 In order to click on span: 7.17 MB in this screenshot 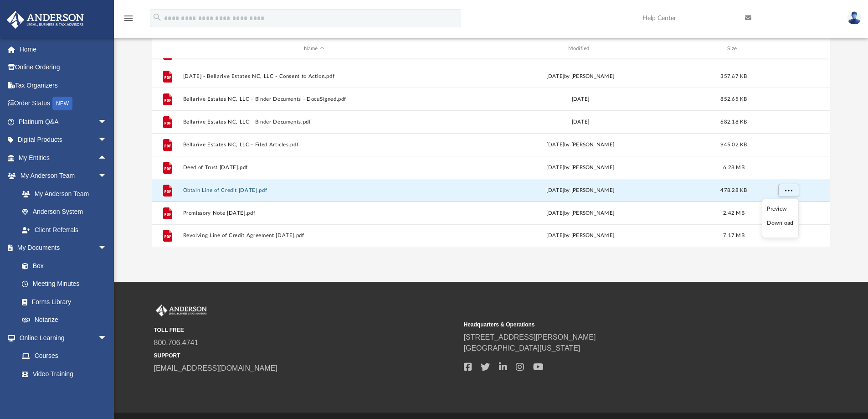, I will do `click(733, 236)`.